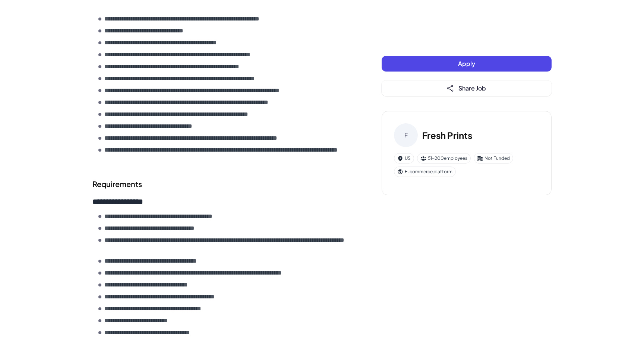  I want to click on button: Share Job, so click(467, 89).